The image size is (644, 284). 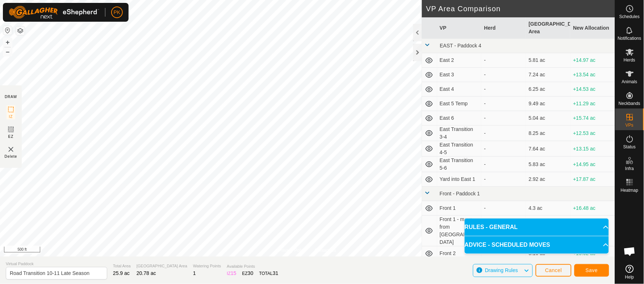 What do you see at coordinates (592, 90) in the screenshot?
I see `td: +14.53 ac` at bounding box center [592, 90].